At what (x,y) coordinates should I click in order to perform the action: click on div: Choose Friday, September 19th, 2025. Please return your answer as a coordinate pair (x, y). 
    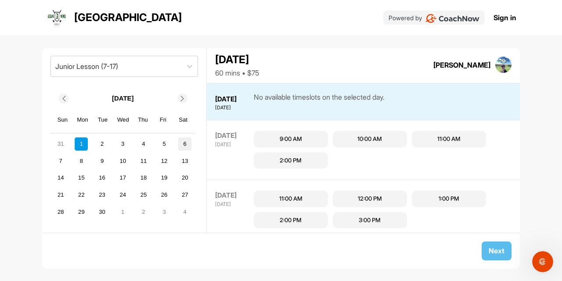
    Looking at the image, I should click on (164, 178).